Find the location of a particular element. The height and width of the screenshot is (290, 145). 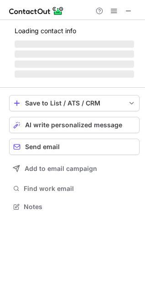

span: Find work email is located at coordinates (80, 189).